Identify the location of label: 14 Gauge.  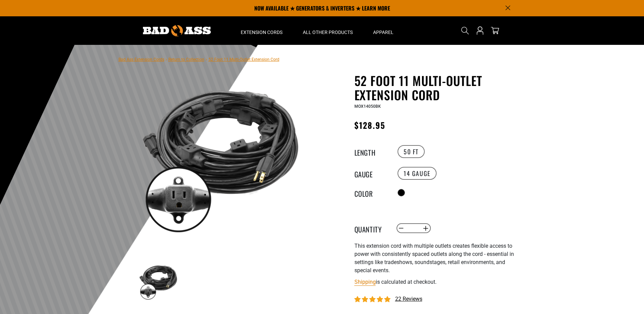
(417, 173).